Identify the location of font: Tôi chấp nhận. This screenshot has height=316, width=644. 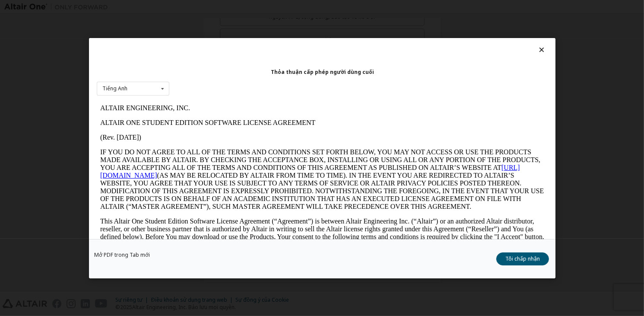
(523, 258).